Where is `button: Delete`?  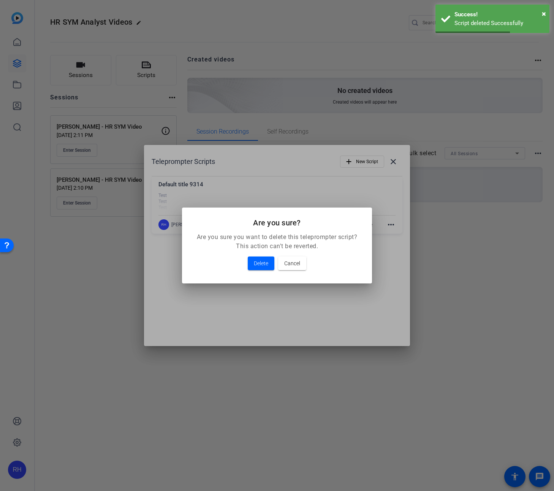
button: Delete is located at coordinates (261, 264).